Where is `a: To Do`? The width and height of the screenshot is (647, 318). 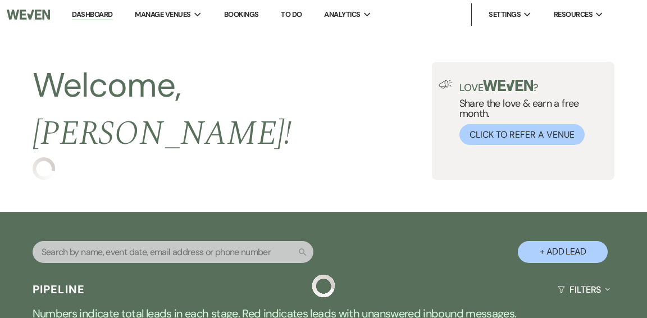
a: To Do is located at coordinates (291, 14).